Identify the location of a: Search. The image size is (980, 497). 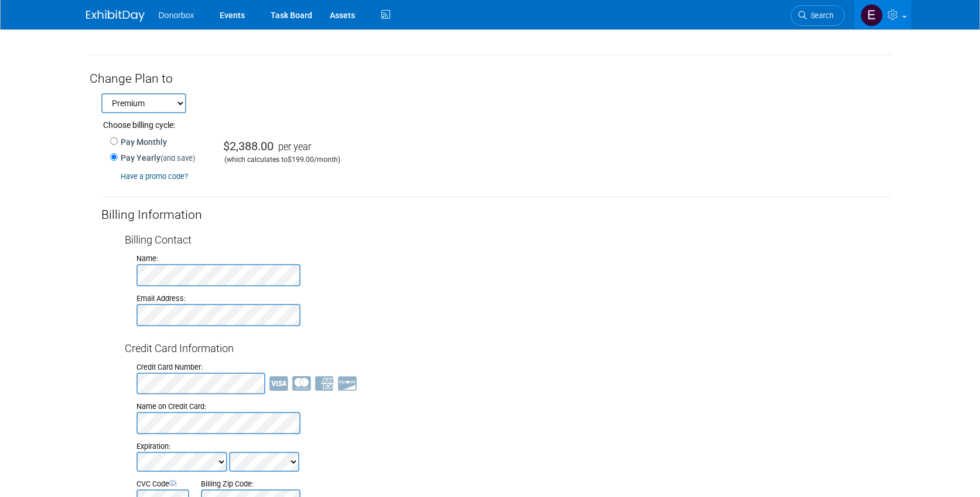
(818, 16).